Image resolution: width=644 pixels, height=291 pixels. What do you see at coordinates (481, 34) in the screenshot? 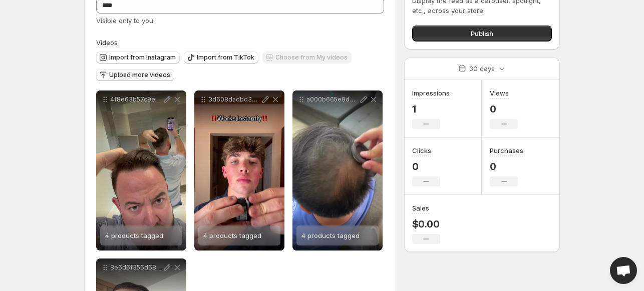
I see `span: Publish` at bounding box center [481, 34].